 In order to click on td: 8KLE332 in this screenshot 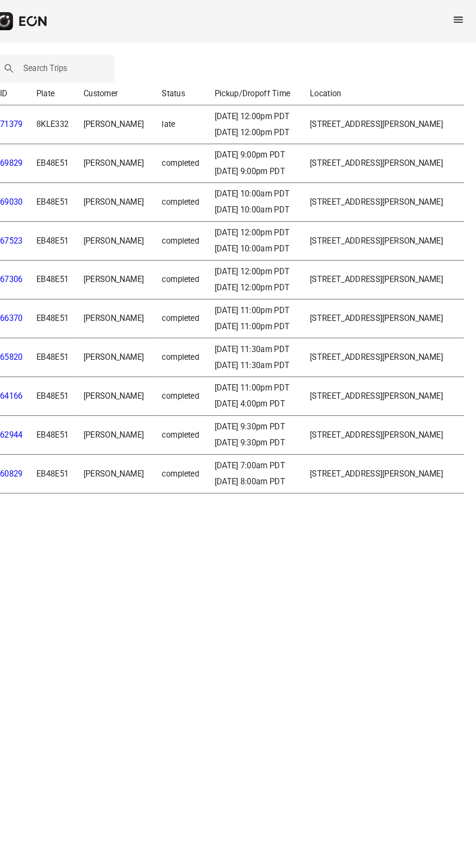, I will do `click(69, 120)`.